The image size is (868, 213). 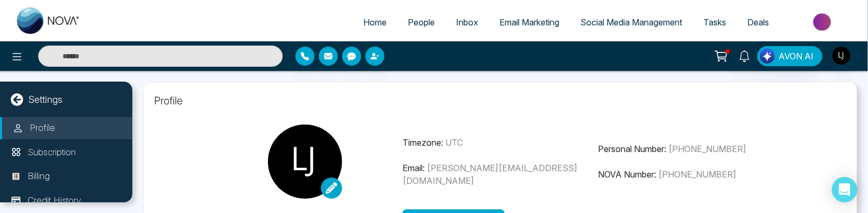 I want to click on img: Market-place.gif, so click(x=824, y=22).